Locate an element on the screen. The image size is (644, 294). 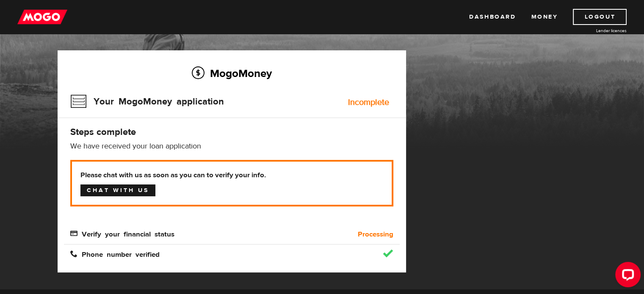
a: Lender licences is located at coordinates (595, 31).